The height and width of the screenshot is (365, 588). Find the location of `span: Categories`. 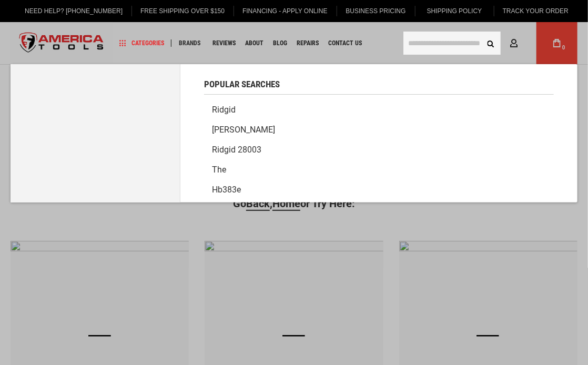

span: Categories is located at coordinates (142, 43).